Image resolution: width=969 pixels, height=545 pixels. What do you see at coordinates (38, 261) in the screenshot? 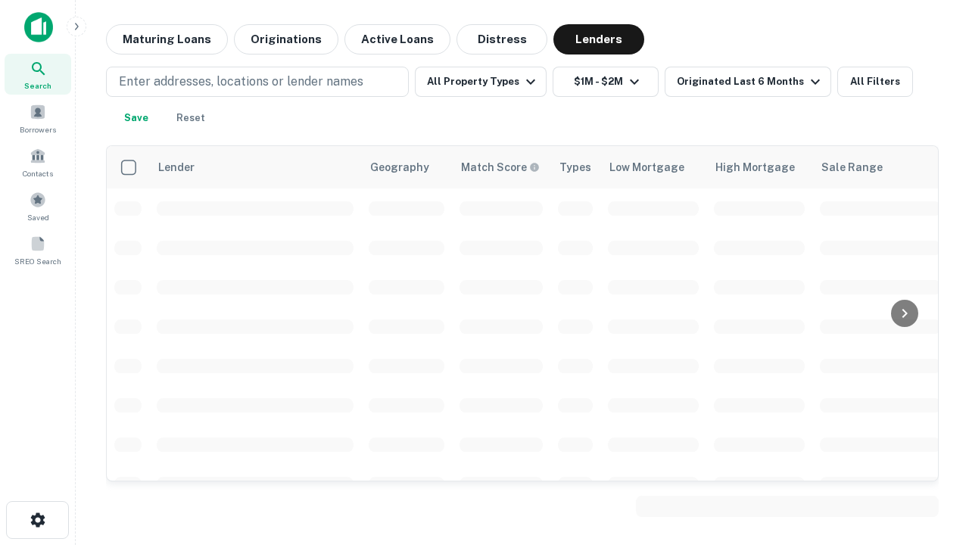
I see `span: SREO Search` at bounding box center [38, 261].